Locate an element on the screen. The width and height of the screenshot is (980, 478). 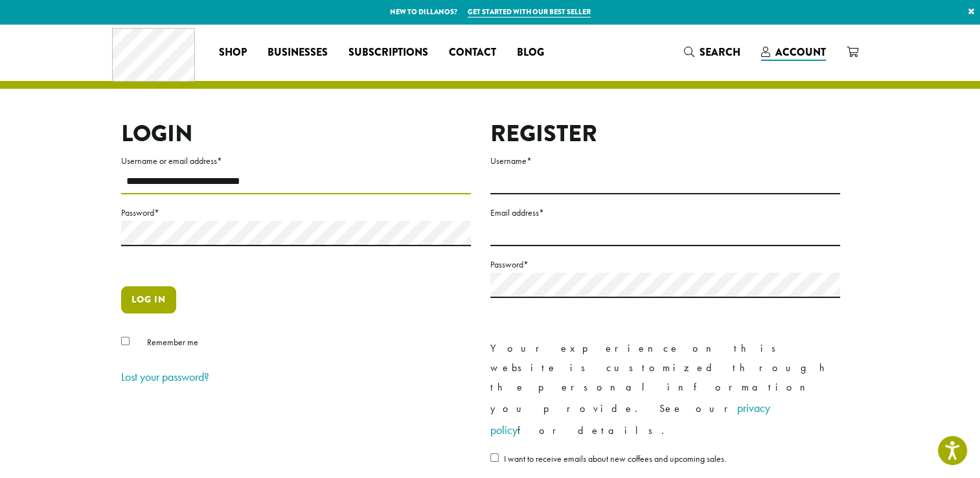
a: Search is located at coordinates (711, 52).